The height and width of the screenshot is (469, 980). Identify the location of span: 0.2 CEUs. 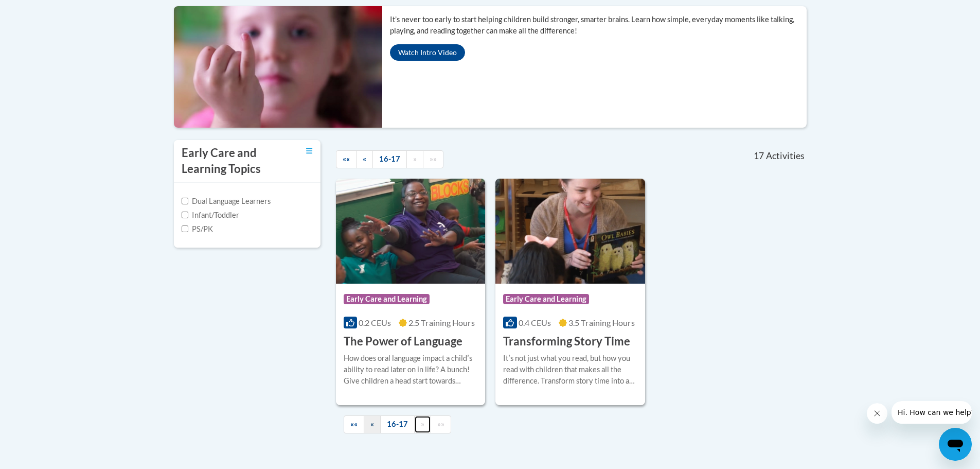
(375, 322).